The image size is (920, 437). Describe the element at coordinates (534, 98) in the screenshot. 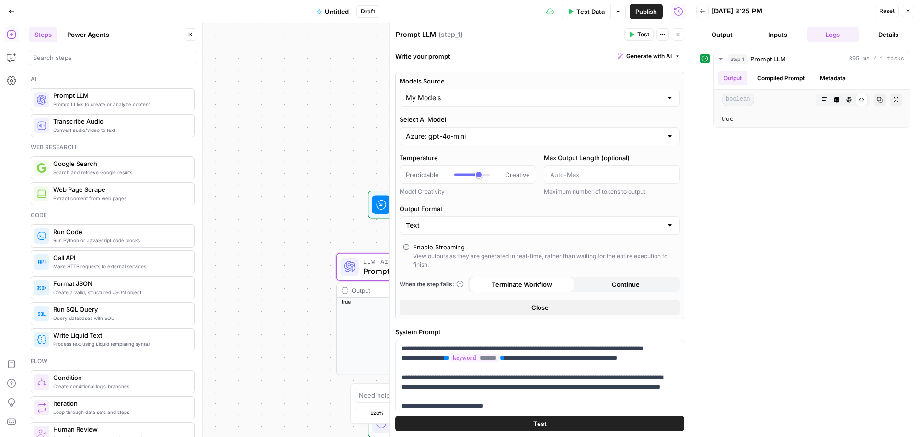

I see `input: My Models` at that location.